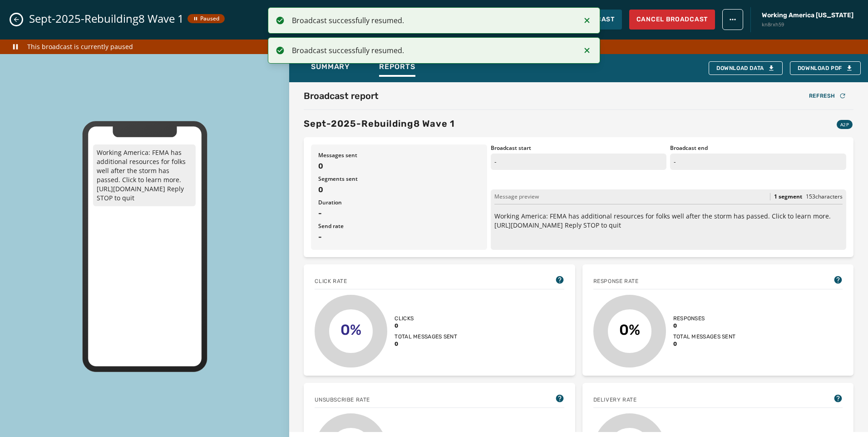 This screenshot has height=437, width=868. What do you see at coordinates (808, 24) in the screenshot?
I see `span: kn8rxh59` at bounding box center [808, 24].